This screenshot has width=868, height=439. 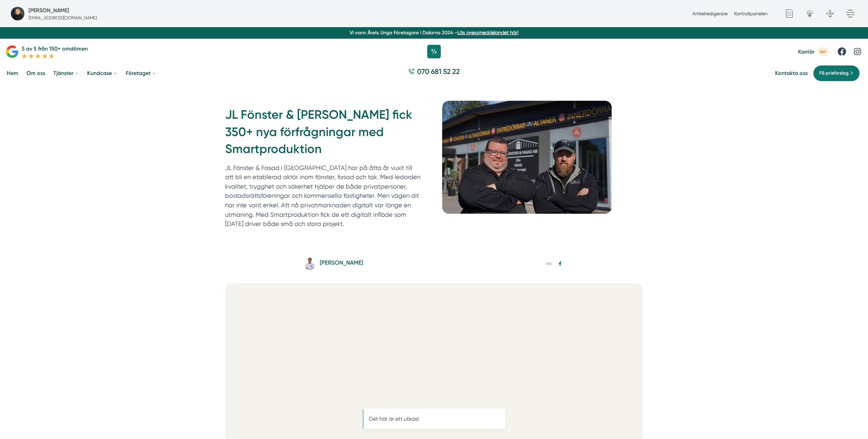 I want to click on a: Tjänster, so click(x=66, y=73).